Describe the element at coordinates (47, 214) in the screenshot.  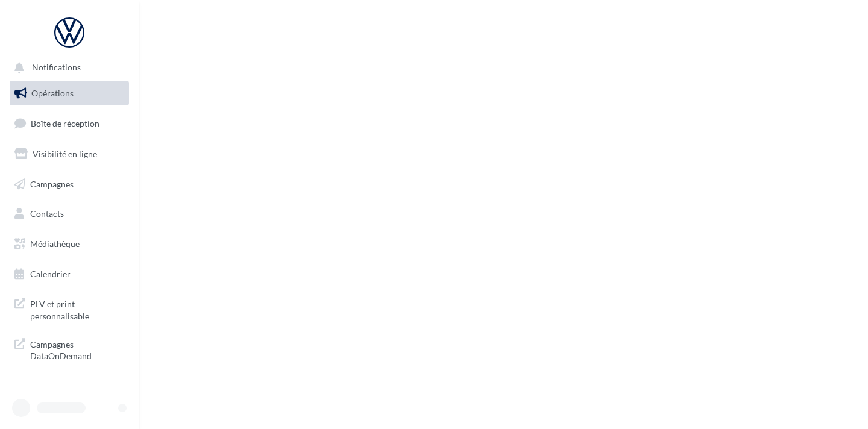
I see `span: Contacts` at that location.